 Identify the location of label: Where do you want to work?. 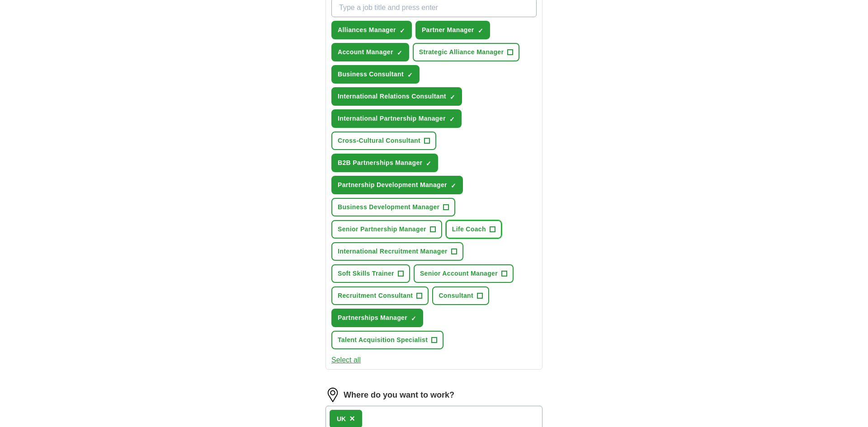
(399, 395).